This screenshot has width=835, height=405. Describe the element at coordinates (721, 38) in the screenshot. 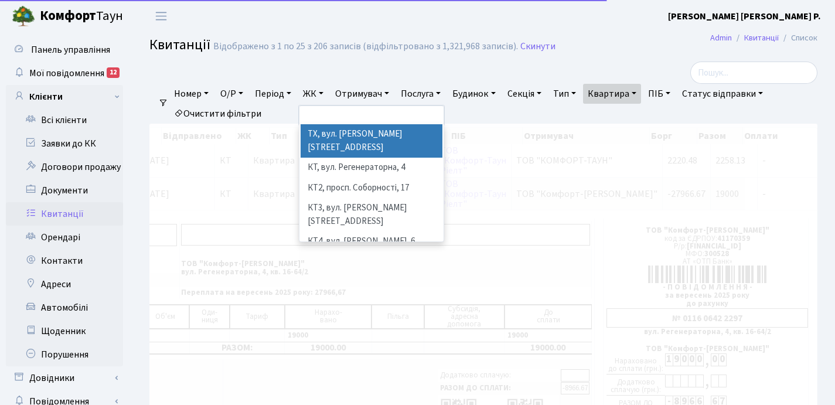

I see `a: Admin` at that location.